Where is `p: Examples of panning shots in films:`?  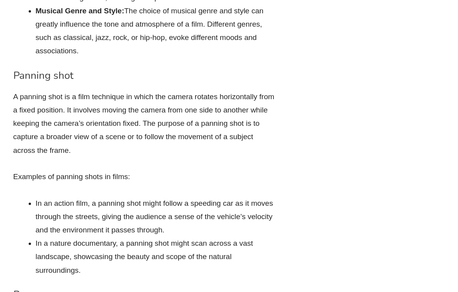 p: Examples of panning shots in films: is located at coordinates (145, 177).